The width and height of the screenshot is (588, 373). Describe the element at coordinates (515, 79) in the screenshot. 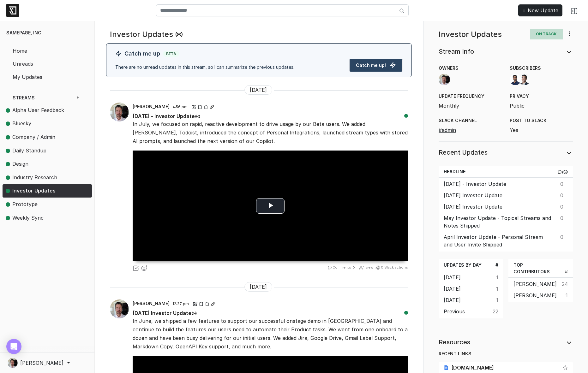

I see `img: Sahil Jain` at that location.